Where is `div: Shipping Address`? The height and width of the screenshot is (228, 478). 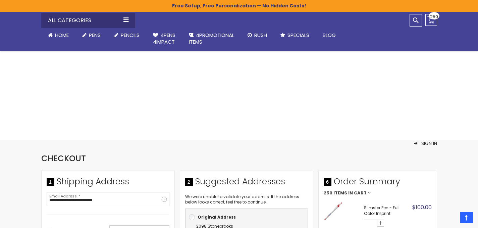 div: Shipping Address is located at coordinates (108, 183).